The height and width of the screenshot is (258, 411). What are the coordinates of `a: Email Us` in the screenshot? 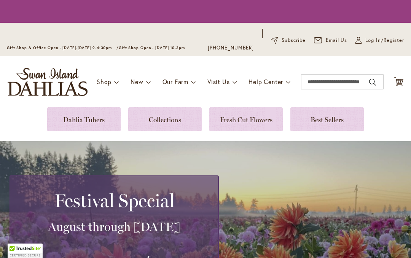 It's located at (331, 40).